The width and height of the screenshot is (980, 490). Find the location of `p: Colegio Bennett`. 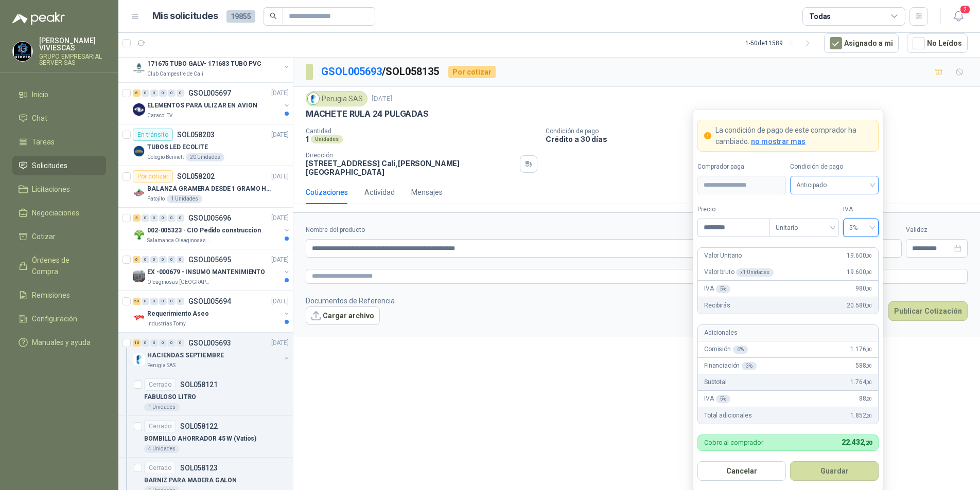

p: Colegio Bennett is located at coordinates (165, 157).